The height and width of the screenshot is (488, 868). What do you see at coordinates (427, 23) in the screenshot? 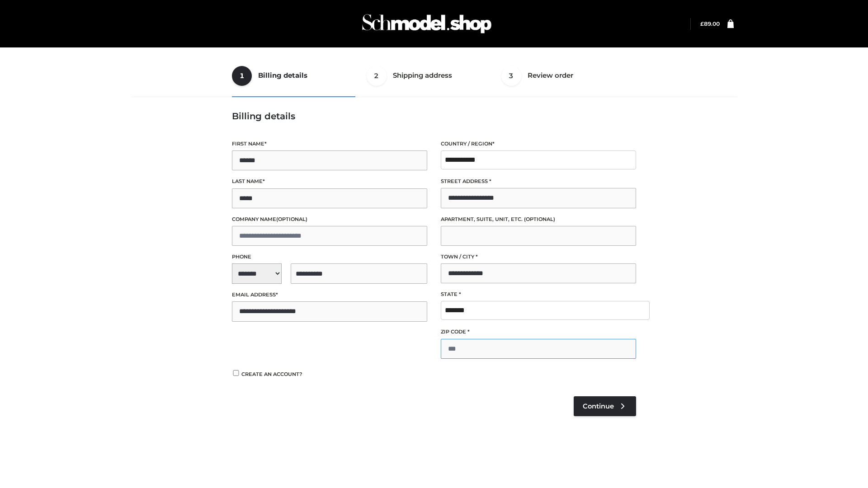
I see `img: Schmodel Admin 964` at bounding box center [427, 23].